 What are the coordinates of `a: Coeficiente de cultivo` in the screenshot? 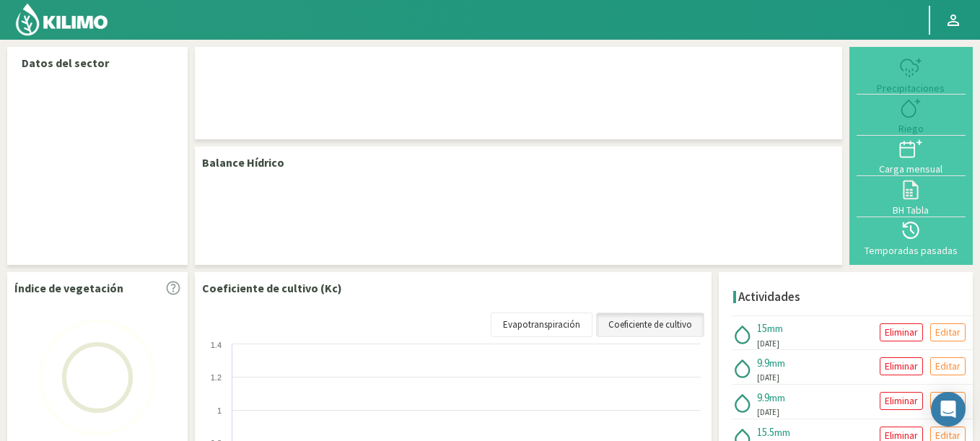 It's located at (650, 325).